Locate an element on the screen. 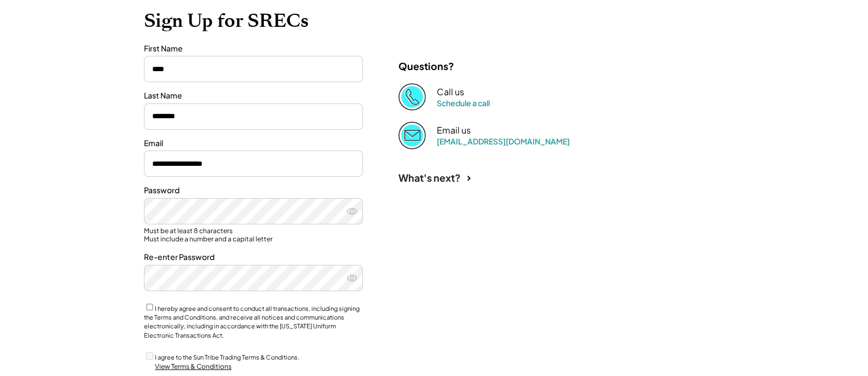  div: Email us is located at coordinates (454, 130).